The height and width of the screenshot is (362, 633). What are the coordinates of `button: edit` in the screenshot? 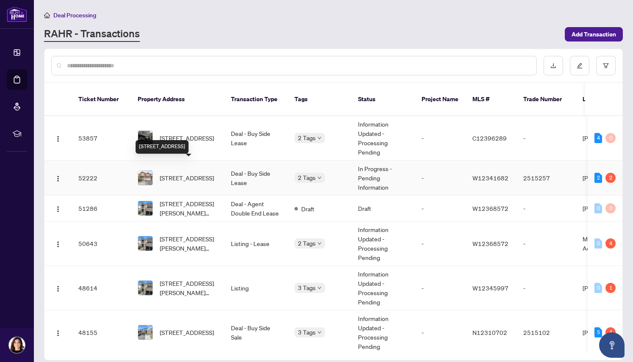 It's located at (579, 66).